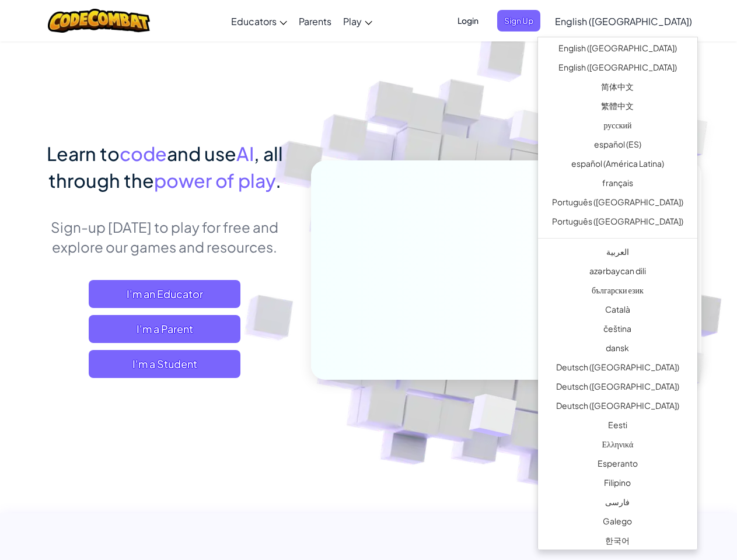 This screenshot has height=560, width=737. What do you see at coordinates (617, 272) in the screenshot?
I see `a: azərbaycan dili` at bounding box center [617, 272].